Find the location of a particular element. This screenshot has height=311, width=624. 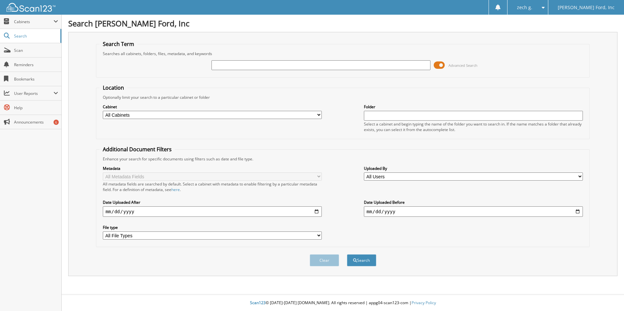

div: Chat Widget is located at coordinates (607, 295).